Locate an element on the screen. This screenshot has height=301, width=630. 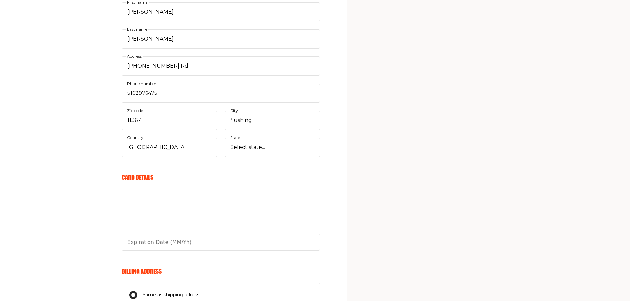
input: Last name is located at coordinates (221, 39).